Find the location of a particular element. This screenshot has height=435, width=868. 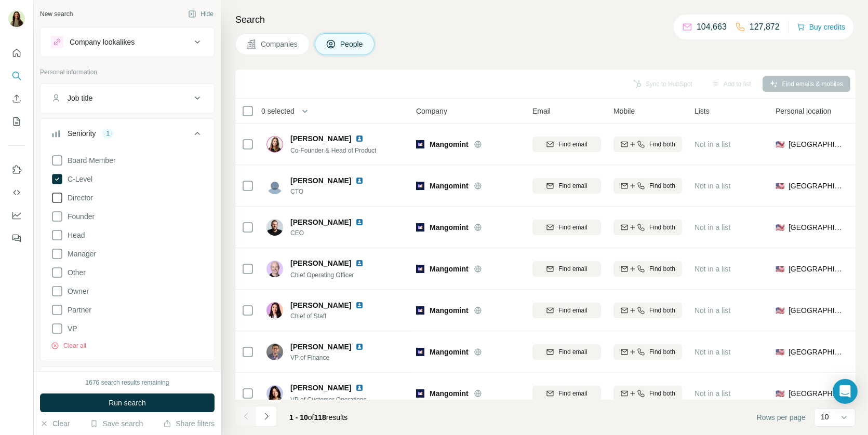

button: My lists is located at coordinates (17, 122).